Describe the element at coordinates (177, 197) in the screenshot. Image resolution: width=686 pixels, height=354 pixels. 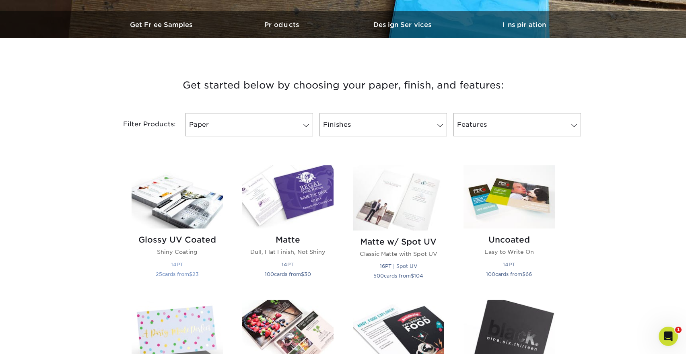
I see `img: Glossy UV Coated Postcards` at that location.